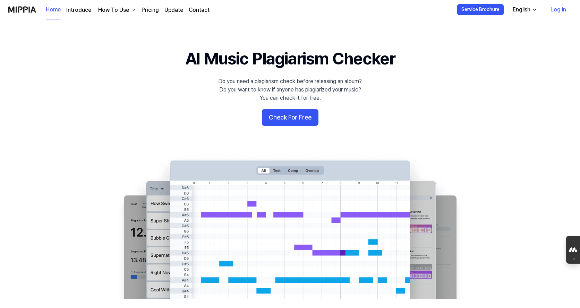 The width and height of the screenshot is (580, 308). I want to click on div: English, so click(522, 10).